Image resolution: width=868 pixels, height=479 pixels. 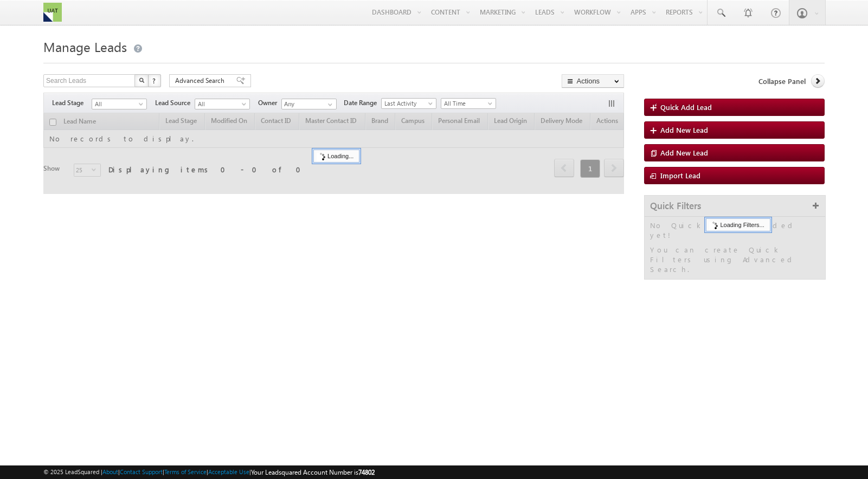 What do you see at coordinates (141, 471) in the screenshot?
I see `a: Contact Support` at bounding box center [141, 471].